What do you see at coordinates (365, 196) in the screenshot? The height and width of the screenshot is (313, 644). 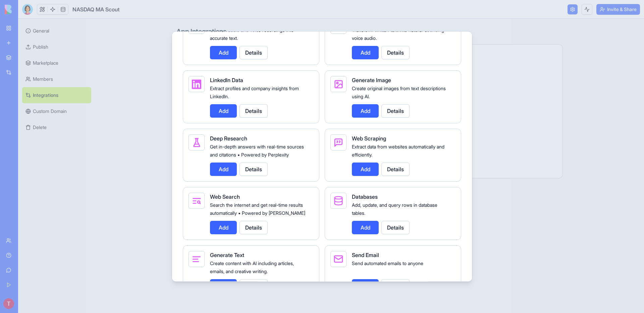 I see `span: Databases` at bounding box center [365, 196].